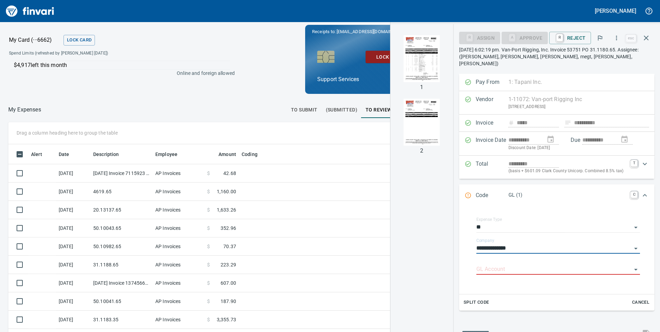  I want to click on p: Code, so click(492, 196).